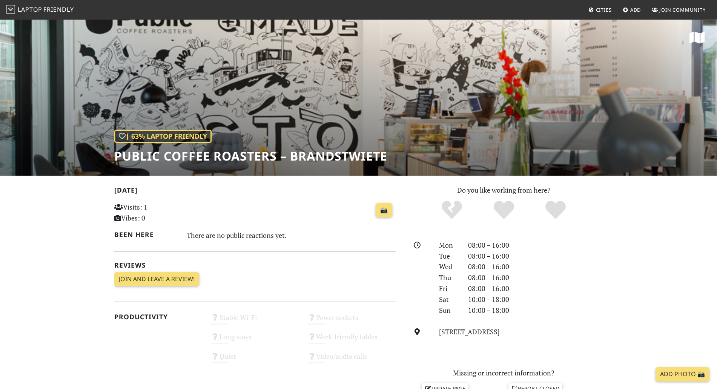 The height and width of the screenshot is (389, 717). I want to click on h2: Been here, so click(146, 235).